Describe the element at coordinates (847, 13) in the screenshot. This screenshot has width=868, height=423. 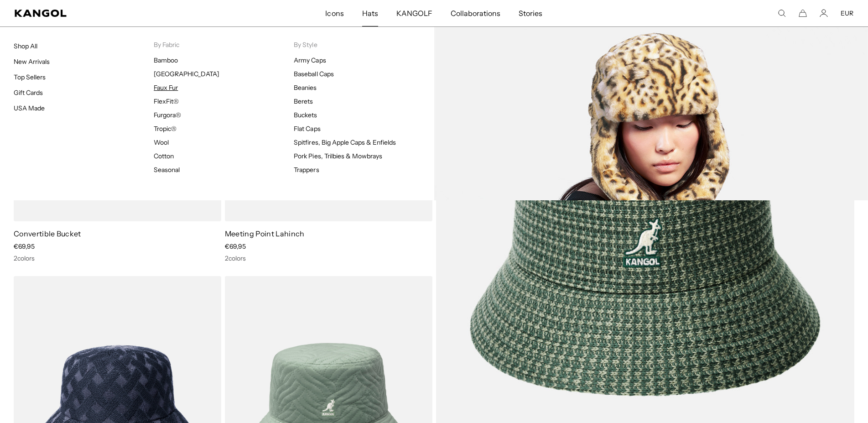
I see `button: EUR` at that location.